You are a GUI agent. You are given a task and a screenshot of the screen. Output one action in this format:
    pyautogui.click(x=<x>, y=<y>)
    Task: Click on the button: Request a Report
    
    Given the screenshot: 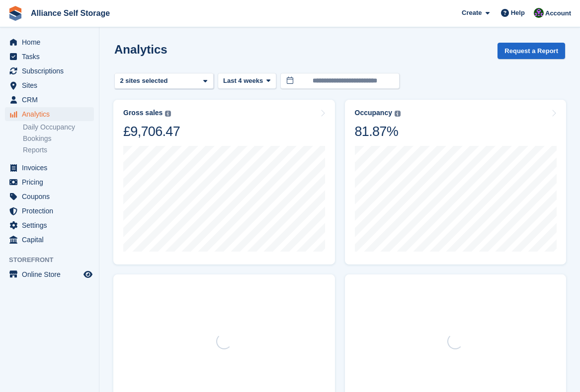 What is the action you would take?
    pyautogui.click(x=531, y=50)
    